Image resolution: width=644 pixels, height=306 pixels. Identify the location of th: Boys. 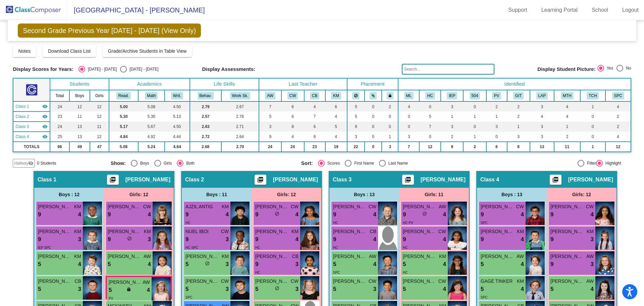
(79, 96).